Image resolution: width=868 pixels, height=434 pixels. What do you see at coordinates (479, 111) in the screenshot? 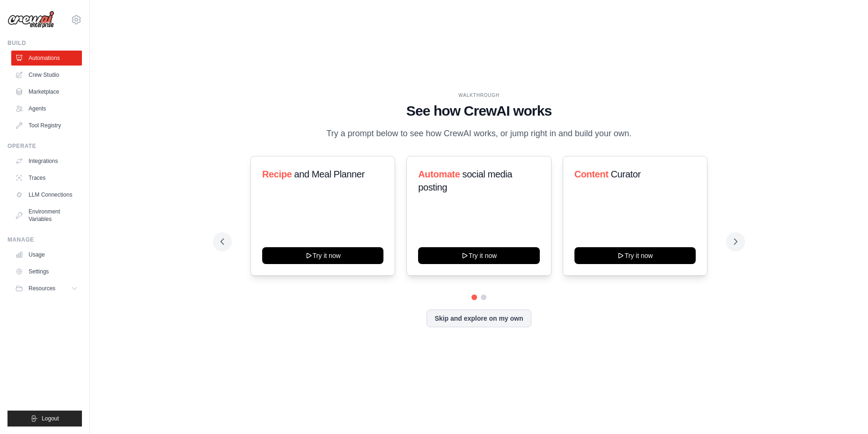
I see `h1: See how CrewAI works` at bounding box center [479, 111].